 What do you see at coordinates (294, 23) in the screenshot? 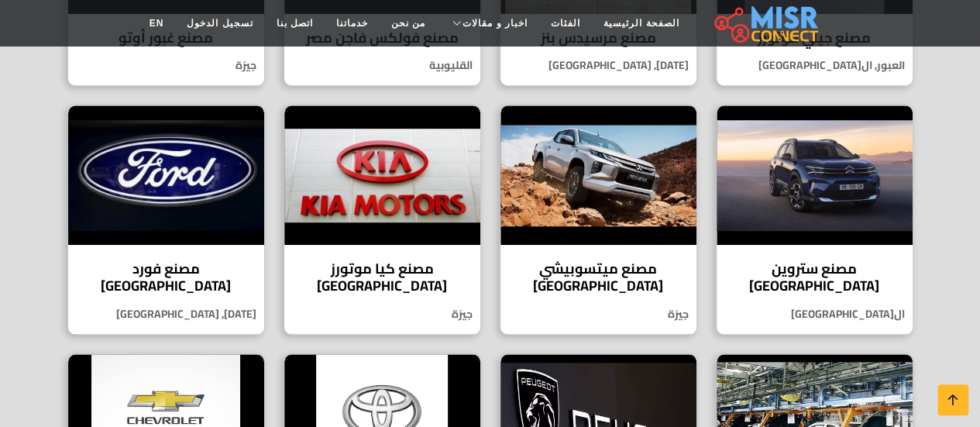
I see `a: اتصل بنا` at bounding box center [294, 23].